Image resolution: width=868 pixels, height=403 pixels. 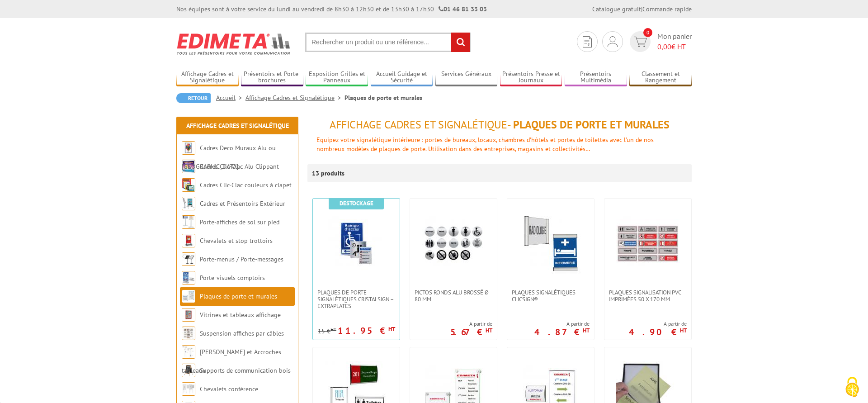 What do you see at coordinates (658, 332) in the screenshot?
I see `p: 4.90 €` at bounding box center [658, 332].